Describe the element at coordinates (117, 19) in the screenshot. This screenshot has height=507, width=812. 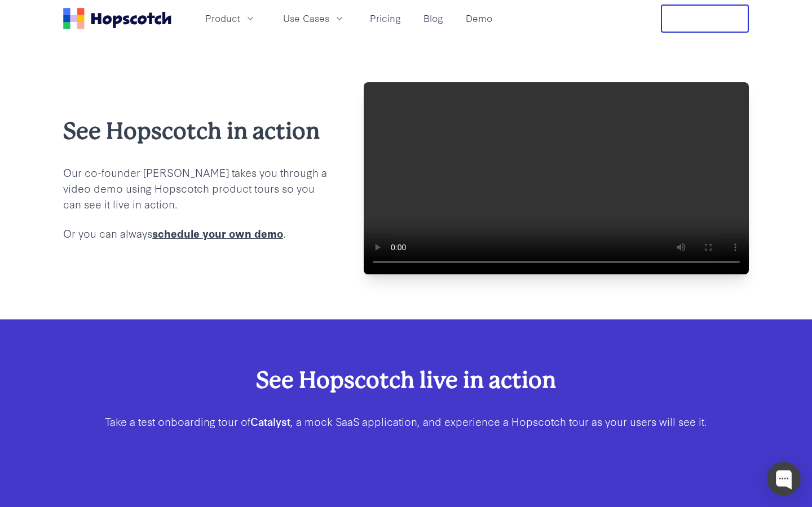
I see `a: Home` at that location.